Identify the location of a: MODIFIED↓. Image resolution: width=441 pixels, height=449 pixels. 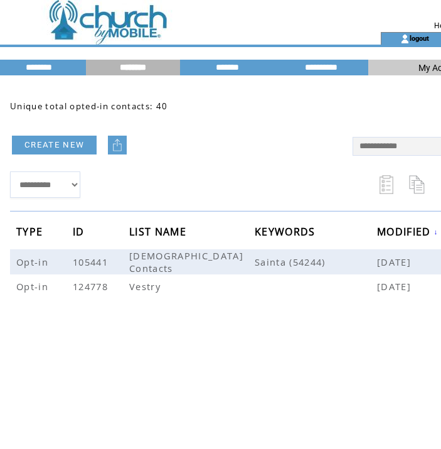
(408, 232).